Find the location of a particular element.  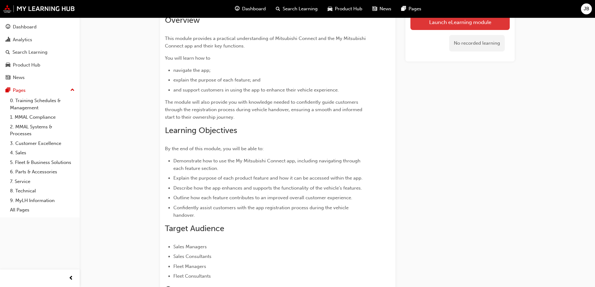

a: 8. Technical is located at coordinates (42, 191).